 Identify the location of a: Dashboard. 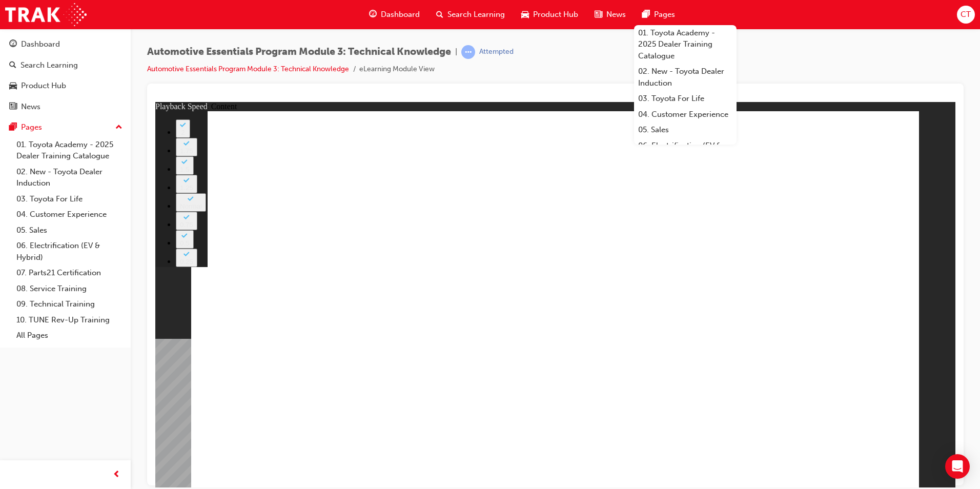
(65, 44).